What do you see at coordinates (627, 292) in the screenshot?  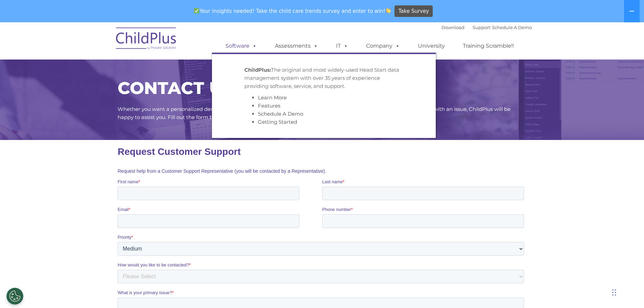 I see `div: Chat Widget` at bounding box center [627, 292].